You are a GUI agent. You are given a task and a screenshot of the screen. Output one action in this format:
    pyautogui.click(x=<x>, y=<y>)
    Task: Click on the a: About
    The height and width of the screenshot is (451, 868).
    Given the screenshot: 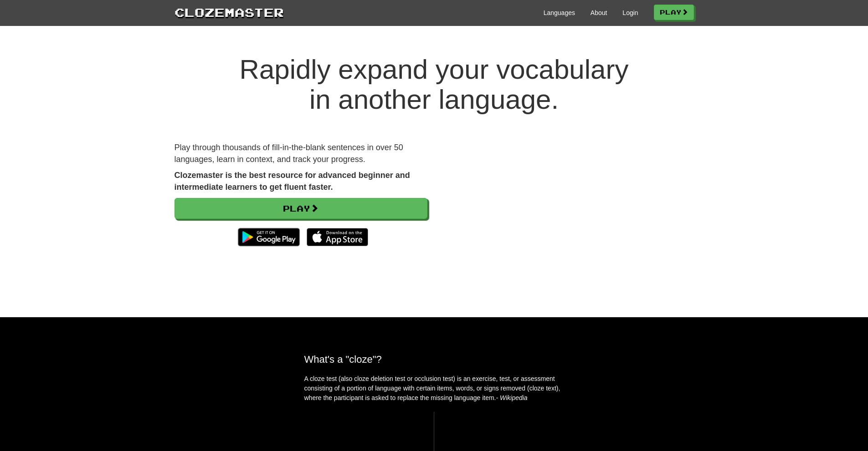 What is the action you would take?
    pyautogui.click(x=599, y=13)
    